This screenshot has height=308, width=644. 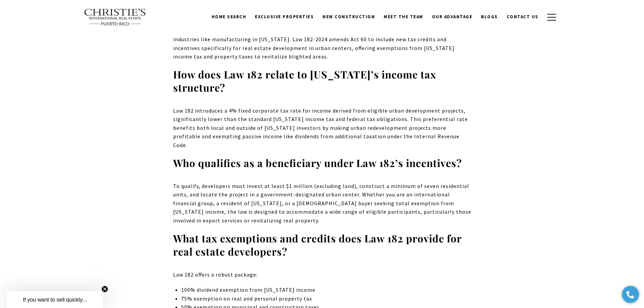 I want to click on a: Exclusive Properties, so click(x=284, y=17).